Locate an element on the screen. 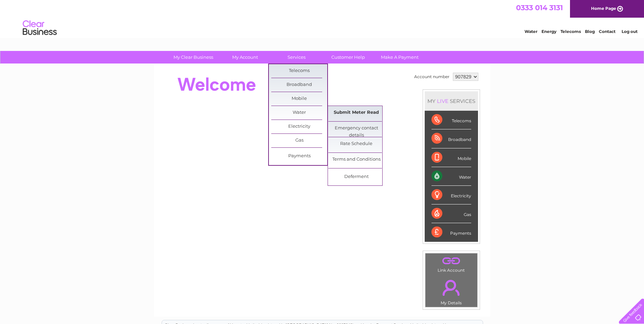  a: Broadband is located at coordinates (299, 85).